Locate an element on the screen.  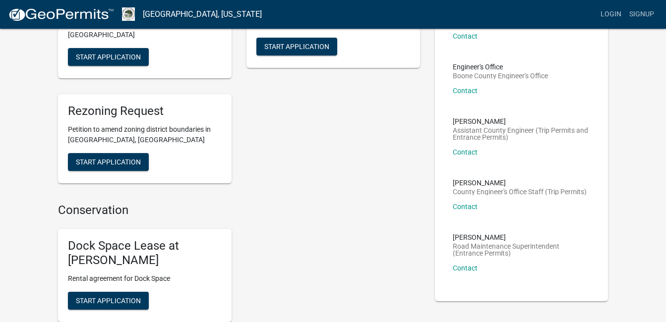
h5: Rezoning Request is located at coordinates (145, 111).